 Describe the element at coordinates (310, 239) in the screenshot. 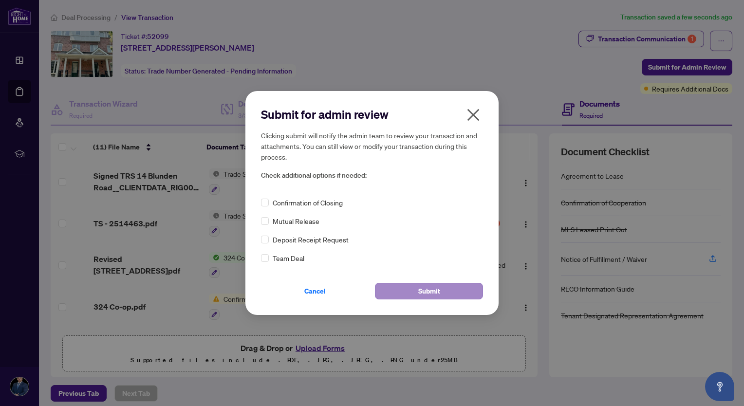

I see `span: Deposit Receipt Request` at that location.